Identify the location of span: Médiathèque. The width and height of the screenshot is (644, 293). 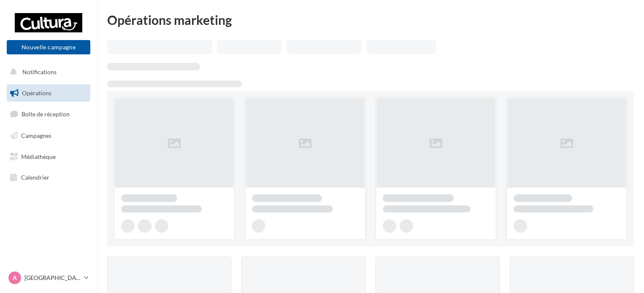
(38, 156).